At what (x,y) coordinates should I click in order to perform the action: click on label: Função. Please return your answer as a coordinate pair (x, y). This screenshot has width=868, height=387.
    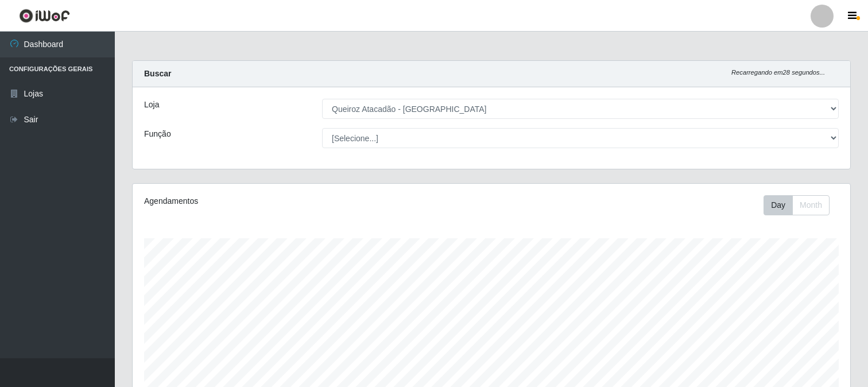
    Looking at the image, I should click on (157, 133).